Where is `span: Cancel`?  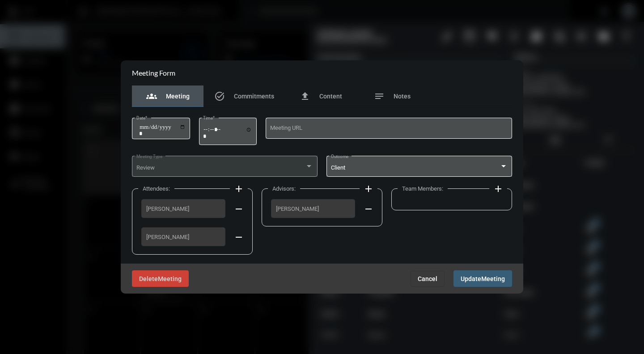
span: Cancel is located at coordinates (427, 279).